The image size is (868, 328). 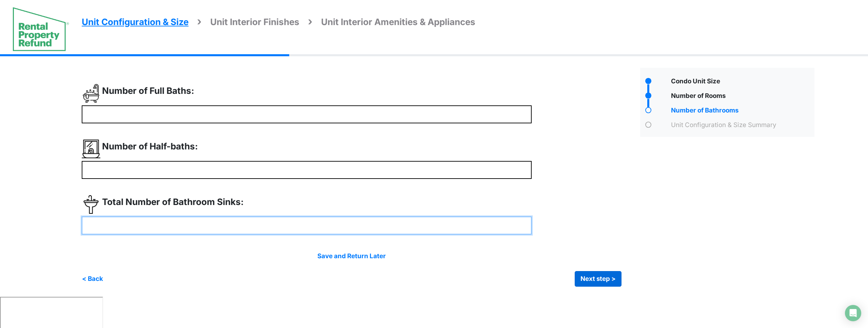 What do you see at coordinates (598, 279) in the screenshot?
I see `button: Next step >` at bounding box center [598, 279].